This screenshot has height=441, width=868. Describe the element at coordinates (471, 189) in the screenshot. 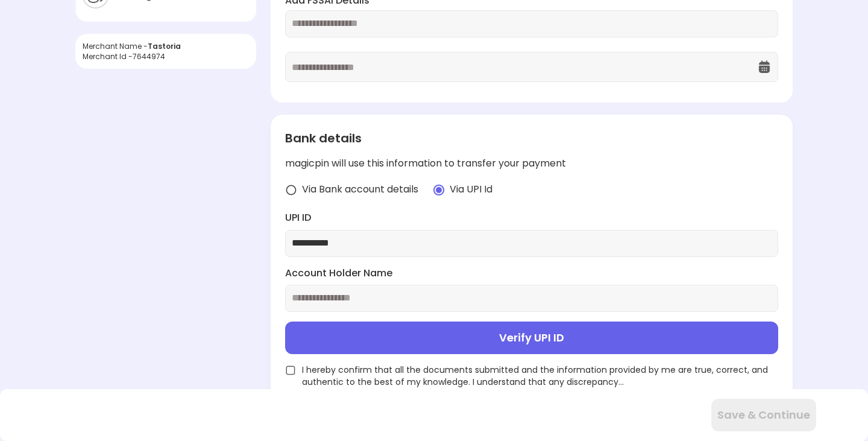

I see `span: Via UPI Id` at that location.